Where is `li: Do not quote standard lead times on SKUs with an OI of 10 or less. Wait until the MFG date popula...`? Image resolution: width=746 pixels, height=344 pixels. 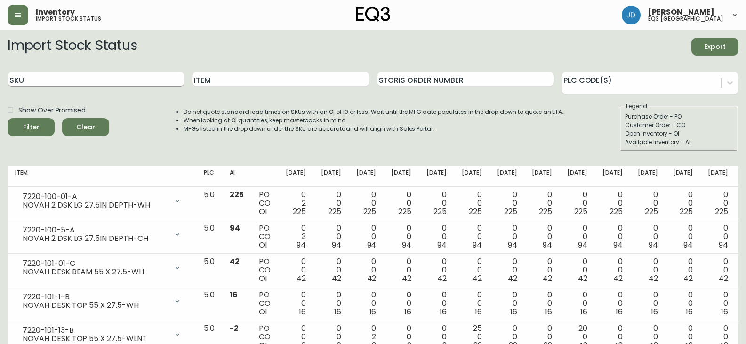 li: Do not quote standard lead times on SKUs with an OI of 10 or less. Wait until the MFG date popula... is located at coordinates (373, 112).